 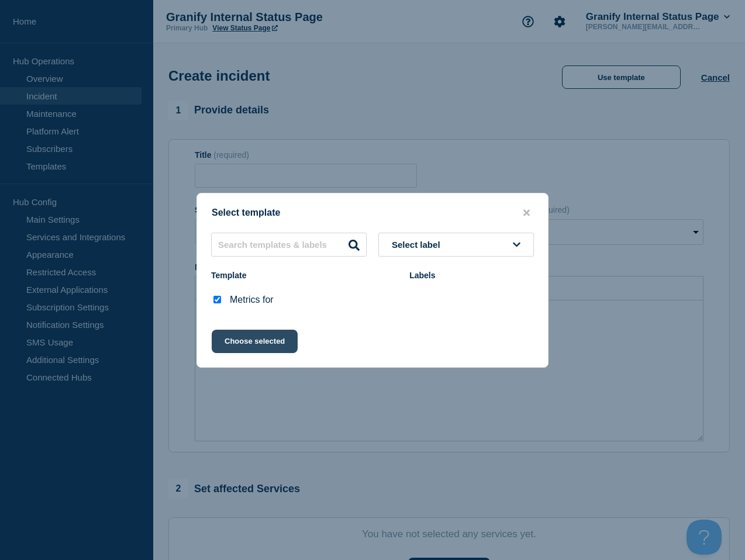 I want to click on button: close button, so click(x=526, y=213).